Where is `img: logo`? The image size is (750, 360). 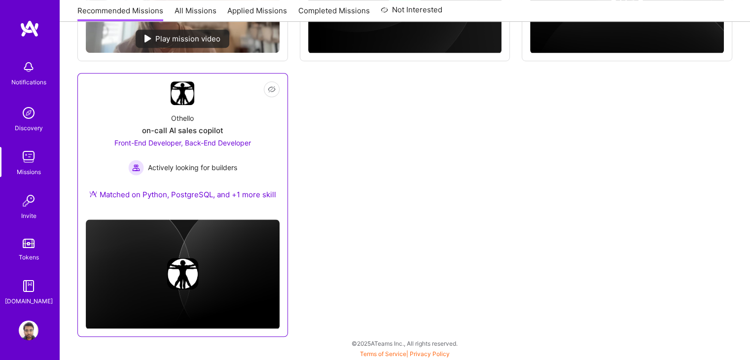
img: logo is located at coordinates (30, 29).